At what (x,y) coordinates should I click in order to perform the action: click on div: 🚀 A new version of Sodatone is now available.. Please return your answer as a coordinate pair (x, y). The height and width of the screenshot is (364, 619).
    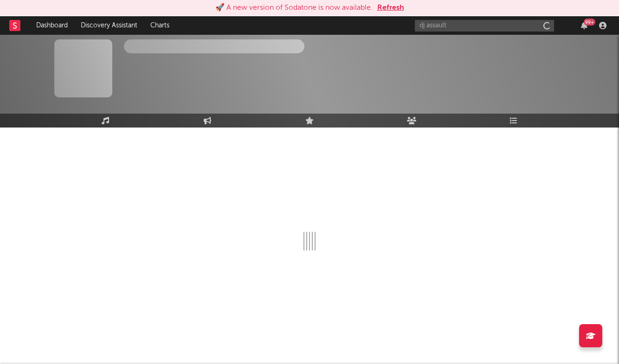
    Looking at the image, I should click on (294, 8).